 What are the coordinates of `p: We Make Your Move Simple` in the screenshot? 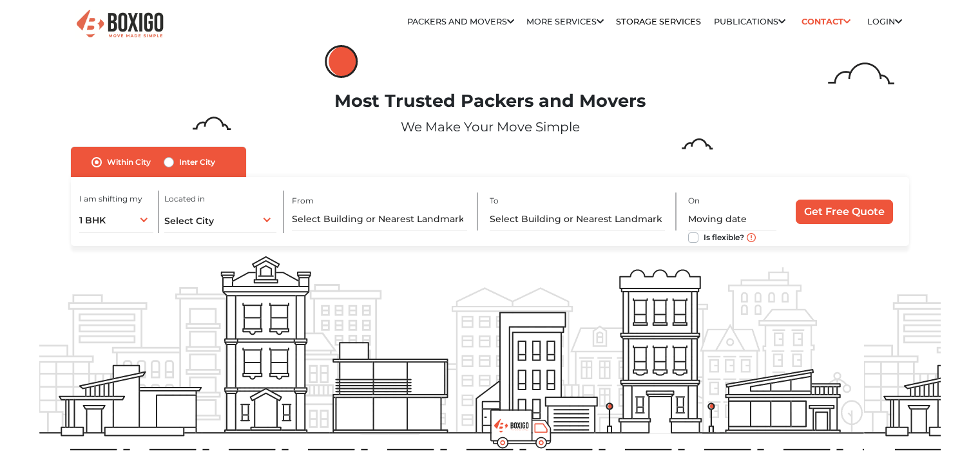 It's located at (490, 127).